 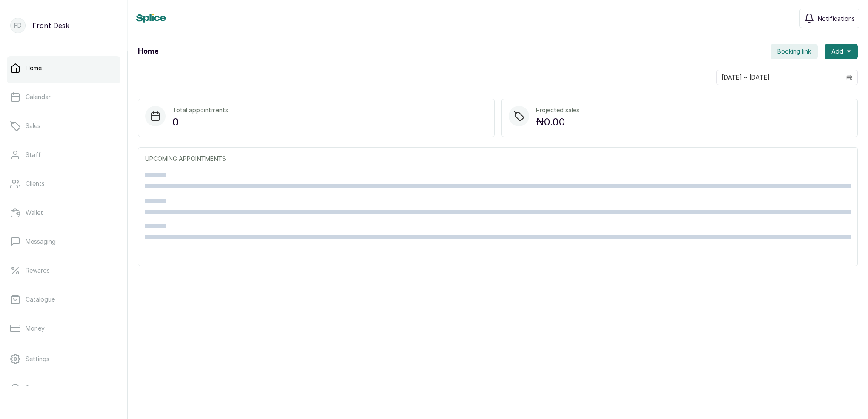 I want to click on a: Money, so click(x=64, y=328).